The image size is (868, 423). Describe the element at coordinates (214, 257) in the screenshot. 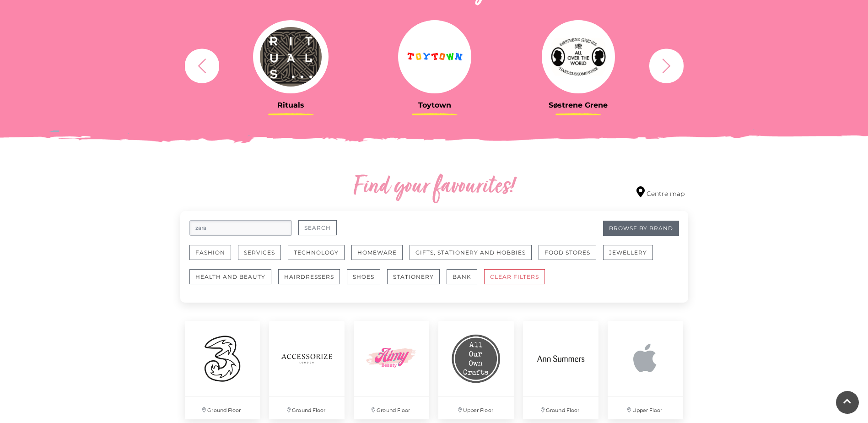

I see `a: Fashion` at that location.